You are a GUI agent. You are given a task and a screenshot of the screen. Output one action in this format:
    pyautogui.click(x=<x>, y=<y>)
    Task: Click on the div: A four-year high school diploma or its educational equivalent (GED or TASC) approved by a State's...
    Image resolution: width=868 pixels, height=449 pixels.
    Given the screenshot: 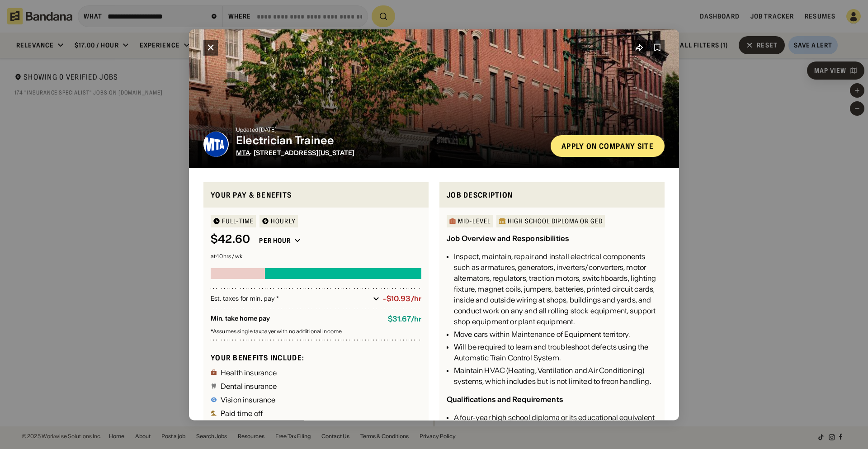 What is the action you would take?
    pyautogui.click(x=555, y=428)
    